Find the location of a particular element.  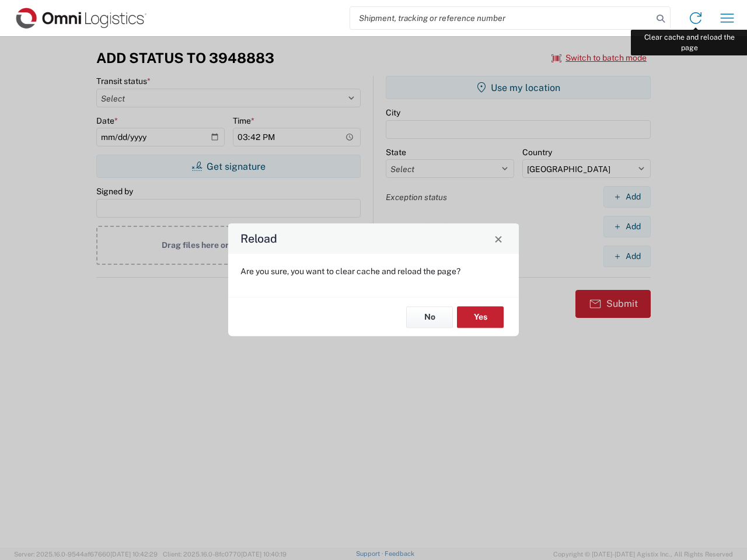

p: Are you sure, you want to clear cache and reload the page? is located at coordinates (374, 271).